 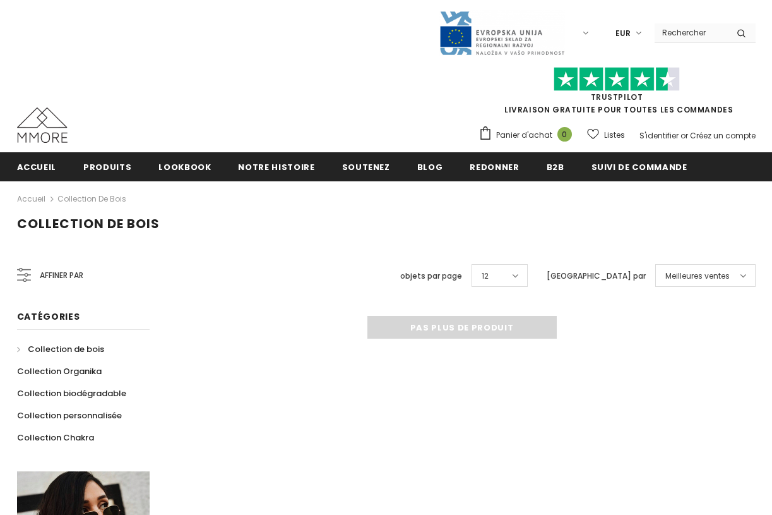 I want to click on span: Produits, so click(x=107, y=167).